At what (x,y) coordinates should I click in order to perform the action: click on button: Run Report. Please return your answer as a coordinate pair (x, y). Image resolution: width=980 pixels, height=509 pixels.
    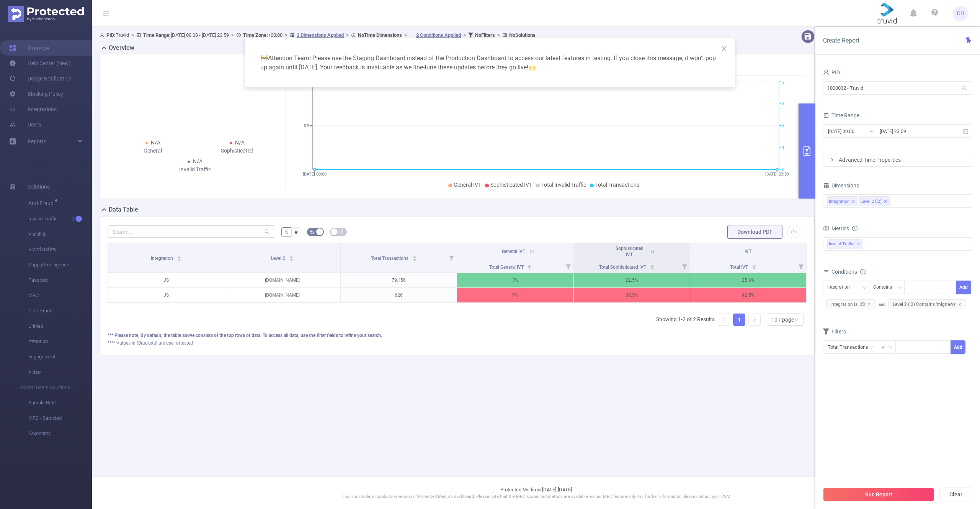
    Looking at the image, I should click on (878, 494).